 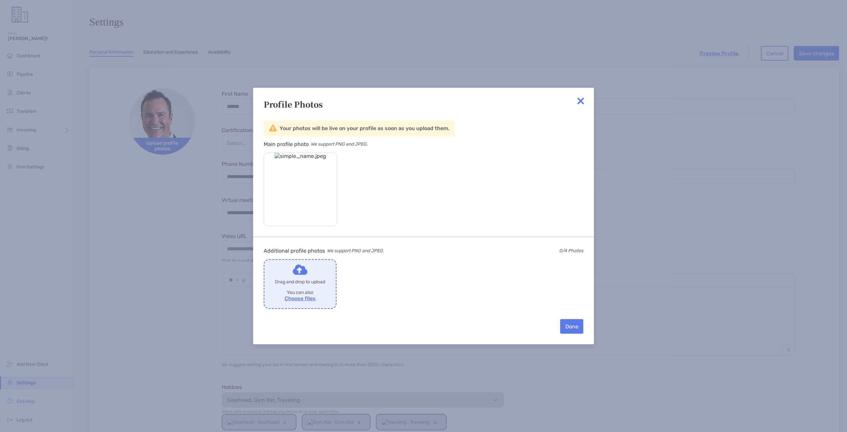 I want to click on b: Main profile photo, so click(x=286, y=144).